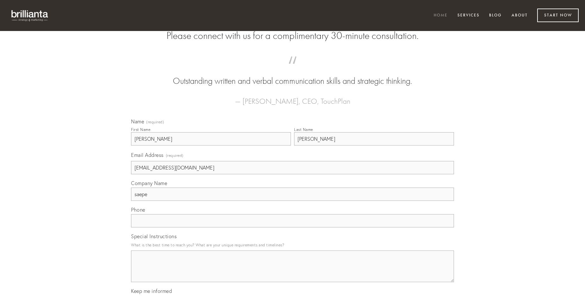 The image size is (585, 297). What do you see at coordinates (292, 75) in the screenshot?
I see `blockquote: Outstanding written and verbal communication skills and strategic thinking.` at bounding box center [292, 75].